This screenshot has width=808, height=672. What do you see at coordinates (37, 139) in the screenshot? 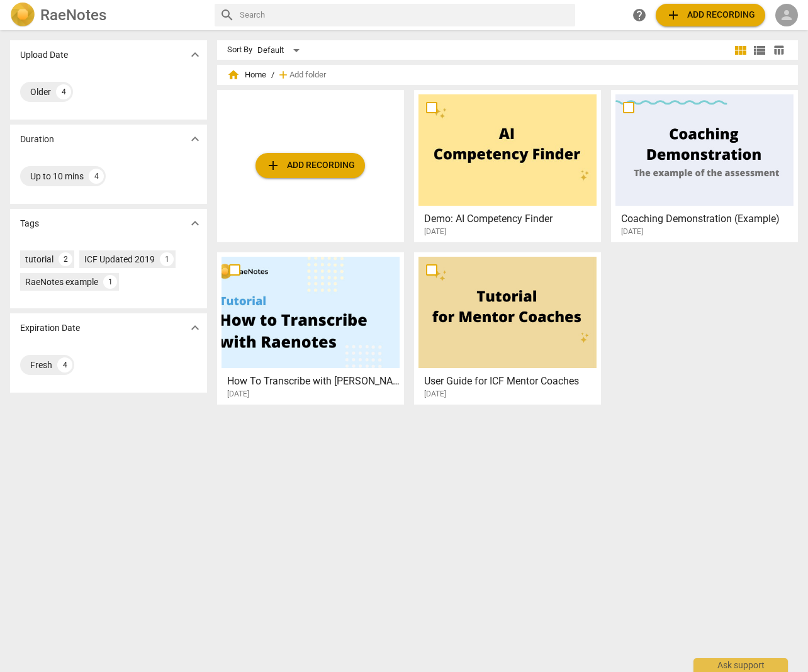
I see `p: Duration` at bounding box center [37, 139].